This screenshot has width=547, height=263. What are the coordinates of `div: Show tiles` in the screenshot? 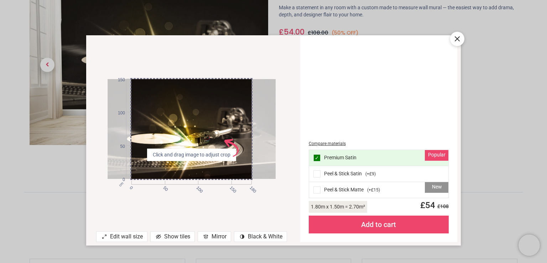 It's located at (172, 236).